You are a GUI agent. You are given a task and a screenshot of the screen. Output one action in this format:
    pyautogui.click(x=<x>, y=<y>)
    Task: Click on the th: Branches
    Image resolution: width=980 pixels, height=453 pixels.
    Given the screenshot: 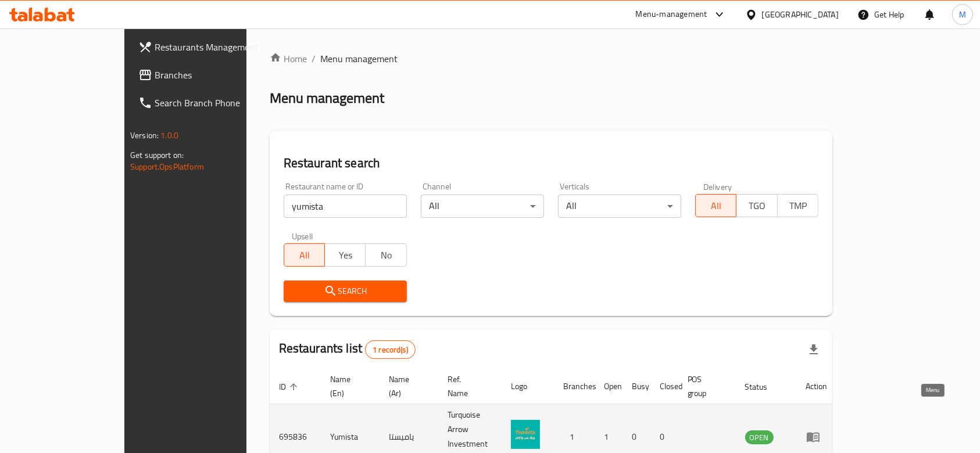 What is the action you would take?
    pyautogui.click(x=574, y=386)
    